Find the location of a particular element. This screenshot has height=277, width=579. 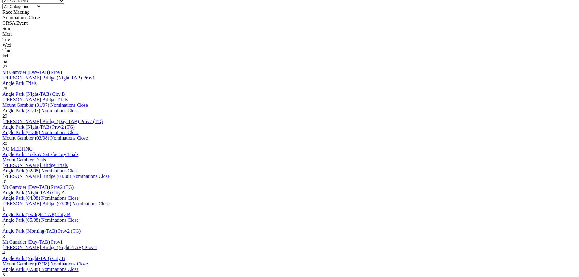

a: Angle Park (Twilight-TAB) City B is located at coordinates (36, 214).